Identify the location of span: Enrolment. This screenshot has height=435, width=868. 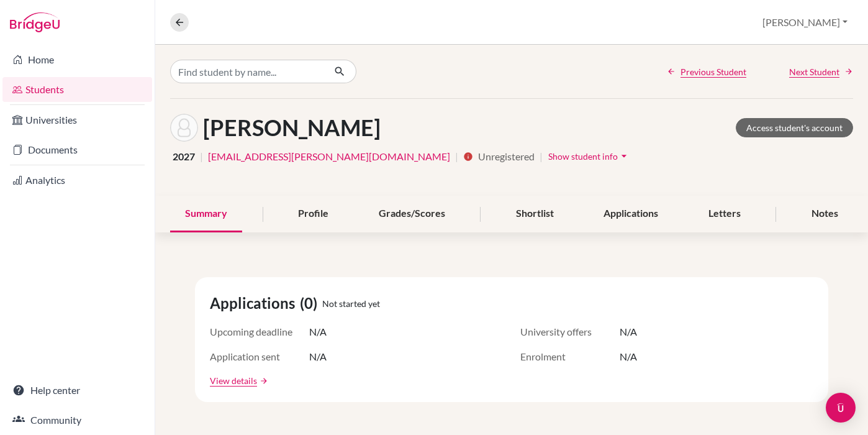
(570, 357).